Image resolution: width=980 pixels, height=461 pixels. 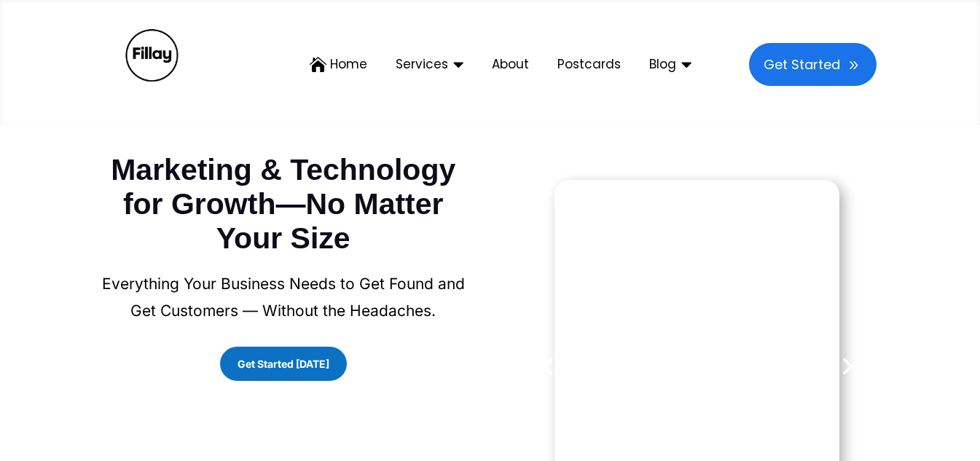 What do you see at coordinates (589, 64) in the screenshot?
I see `a: Postcards` at bounding box center [589, 64].